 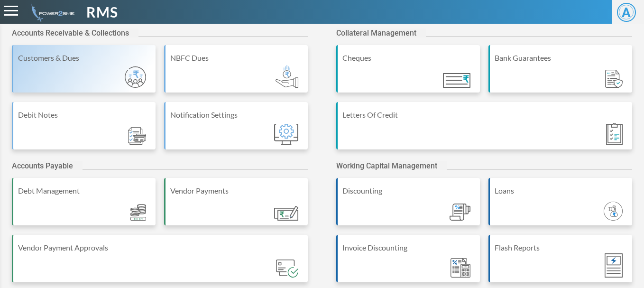 I want to click on h2: Accounts Payable, so click(x=47, y=166).